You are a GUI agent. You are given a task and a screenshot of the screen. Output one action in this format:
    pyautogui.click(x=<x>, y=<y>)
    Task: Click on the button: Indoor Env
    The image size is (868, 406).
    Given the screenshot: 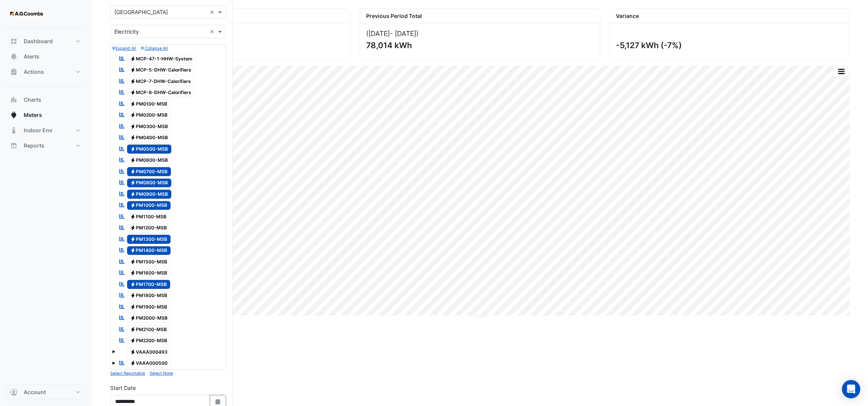 What is the action you would take?
    pyautogui.click(x=46, y=130)
    